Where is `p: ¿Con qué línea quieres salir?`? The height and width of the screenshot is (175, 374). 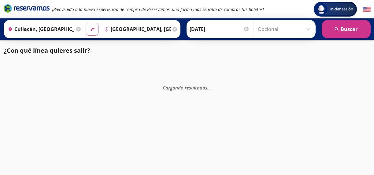 p: ¿Con qué línea quieres salir? is located at coordinates (47, 50).